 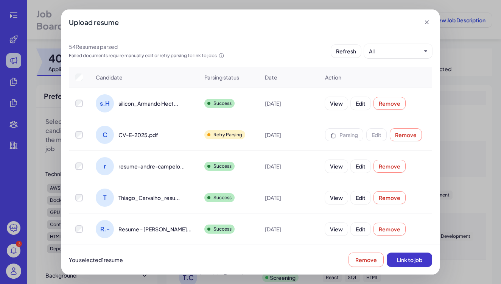 I want to click on div: Upload resume, so click(x=94, y=22).